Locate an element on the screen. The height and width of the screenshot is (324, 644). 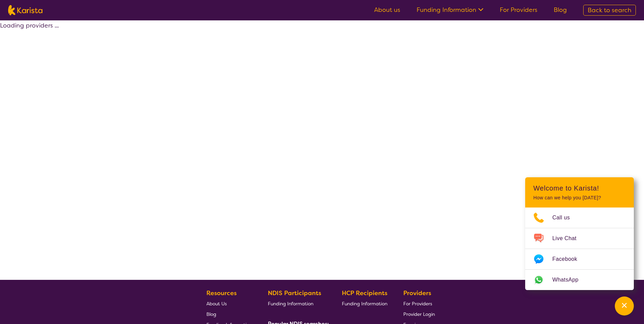
span: WhatsApp is located at coordinates (569, 280).